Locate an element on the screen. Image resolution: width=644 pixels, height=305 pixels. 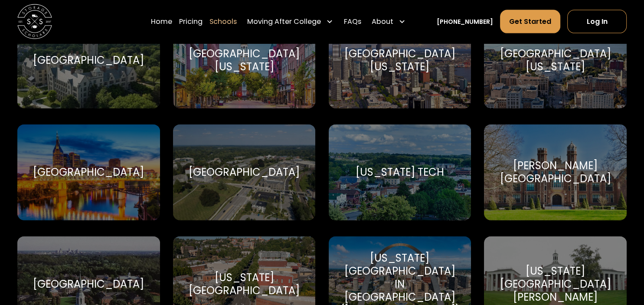
a: Schools is located at coordinates (223, 22).